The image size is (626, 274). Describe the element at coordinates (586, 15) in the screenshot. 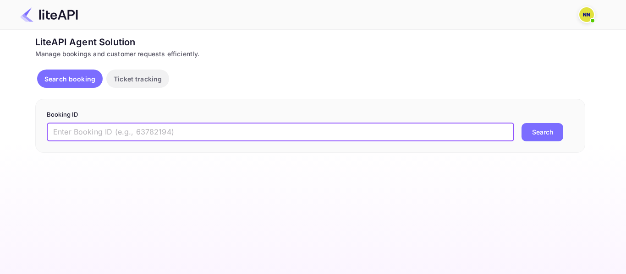

I see `img: N/A N/A` at that location.